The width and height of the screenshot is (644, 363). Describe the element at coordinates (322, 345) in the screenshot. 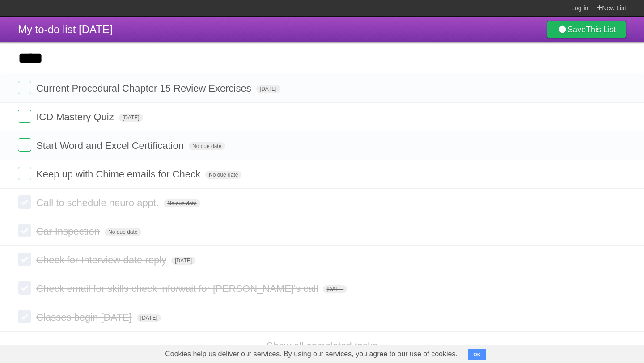

I see `a: Show all completed tasks` at that location.